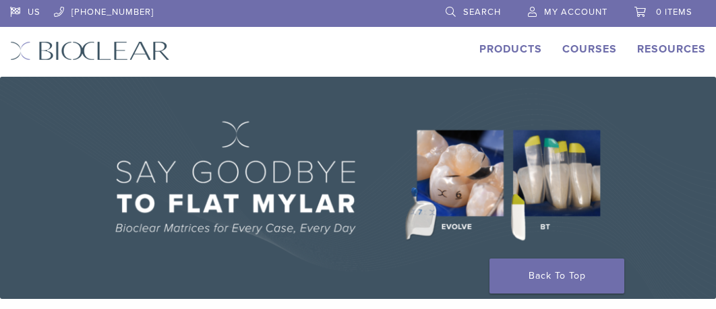  What do you see at coordinates (90, 51) in the screenshot?
I see `img: Bioclear` at bounding box center [90, 51].